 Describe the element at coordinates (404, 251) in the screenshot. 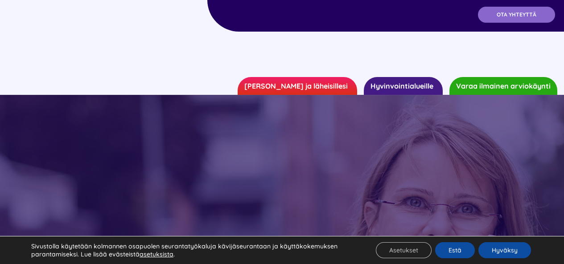

I see `button: Asetukset` at that location.